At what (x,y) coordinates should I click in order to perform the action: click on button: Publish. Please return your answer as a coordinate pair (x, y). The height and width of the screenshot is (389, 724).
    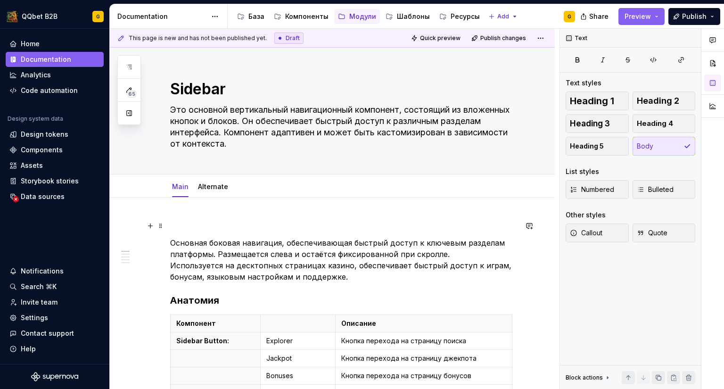
    Looking at the image, I should click on (695, 17).